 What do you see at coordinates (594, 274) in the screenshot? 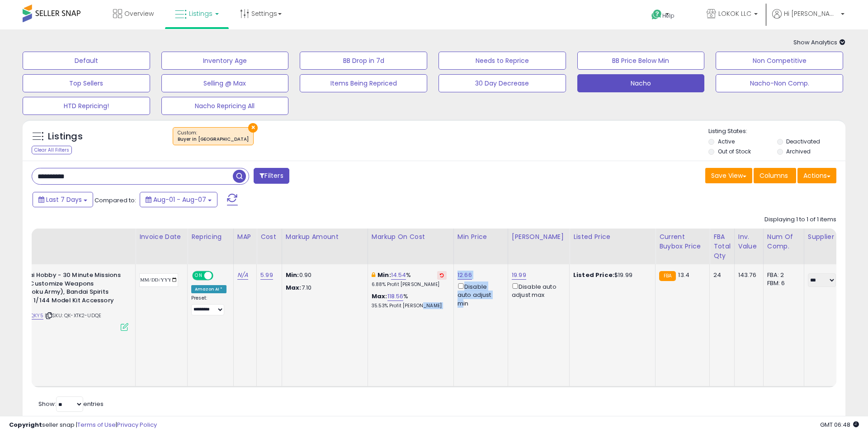
I see `b: Listed Price:` at bounding box center [594, 274].